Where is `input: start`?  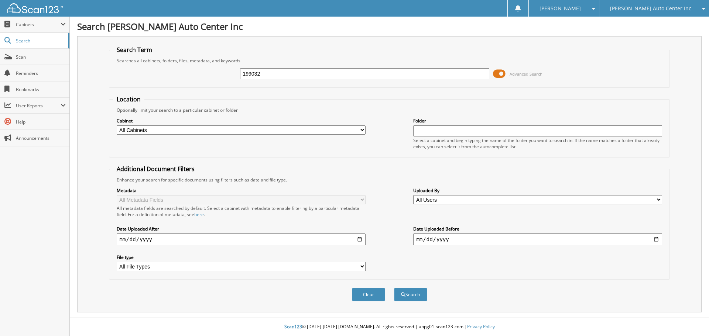
input: start is located at coordinates (241, 240).